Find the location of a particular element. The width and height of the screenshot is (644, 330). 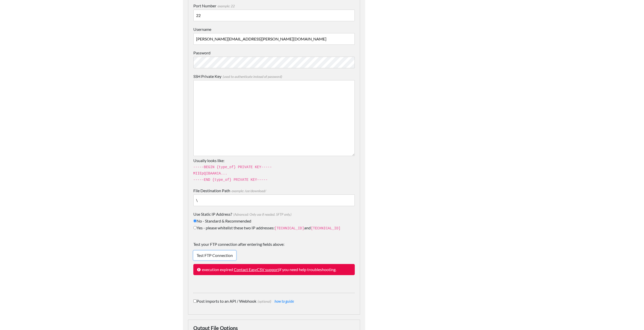

label: Password is located at coordinates (274, 53).